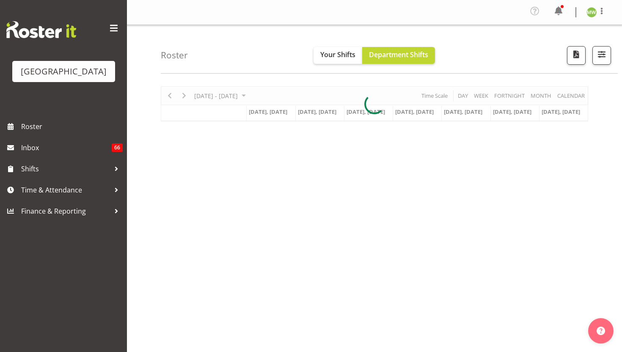 This screenshot has height=352, width=622. I want to click on span: Time & Attendance, so click(66, 190).